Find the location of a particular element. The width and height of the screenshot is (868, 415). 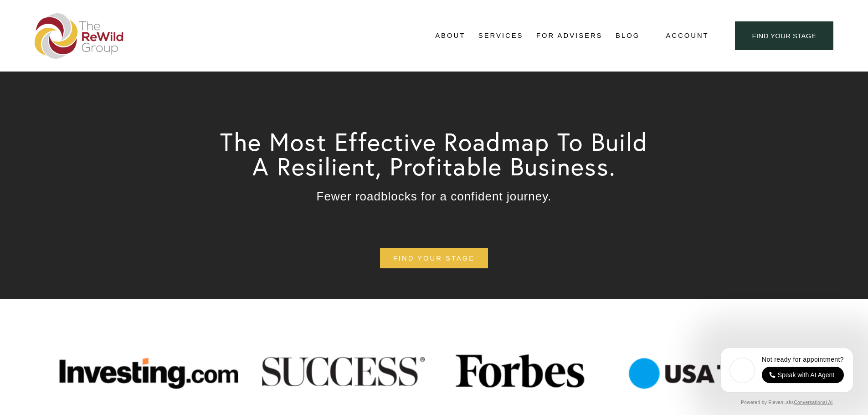

span: The Most Effective Roadmap To Build A Resilient, Profitable Business. is located at coordinates (438, 154).